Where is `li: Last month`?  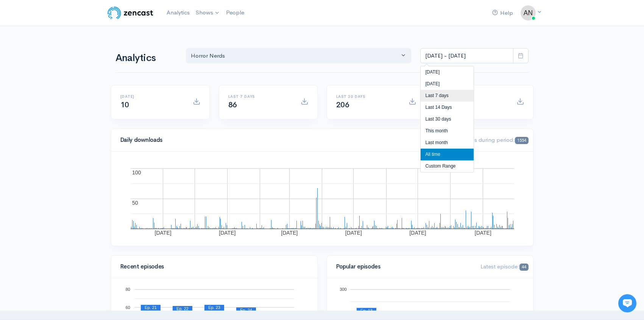 li: Last month is located at coordinates (447, 143).